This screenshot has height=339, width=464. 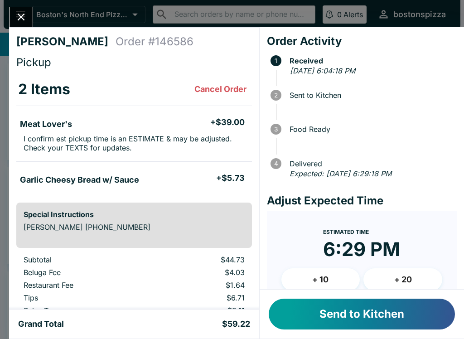 What do you see at coordinates (276, 95) in the screenshot?
I see `text: 2` at bounding box center [276, 95].